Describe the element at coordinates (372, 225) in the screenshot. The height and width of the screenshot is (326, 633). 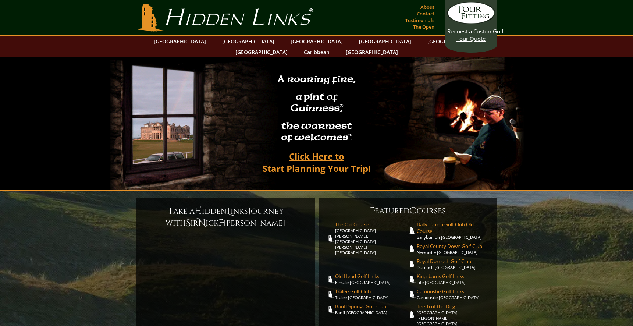
I see `span: The Old Course` at that location.